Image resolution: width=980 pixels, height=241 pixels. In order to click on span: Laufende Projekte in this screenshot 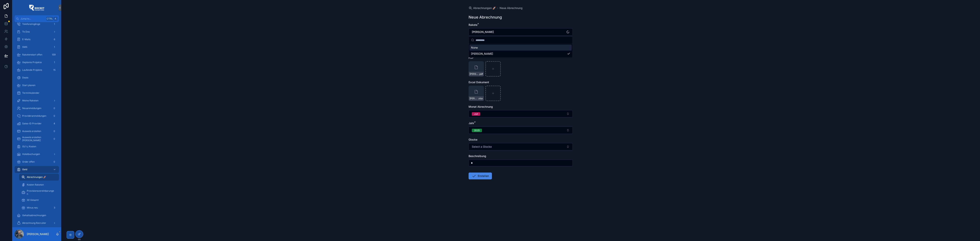, I will do `click(32, 70)`.